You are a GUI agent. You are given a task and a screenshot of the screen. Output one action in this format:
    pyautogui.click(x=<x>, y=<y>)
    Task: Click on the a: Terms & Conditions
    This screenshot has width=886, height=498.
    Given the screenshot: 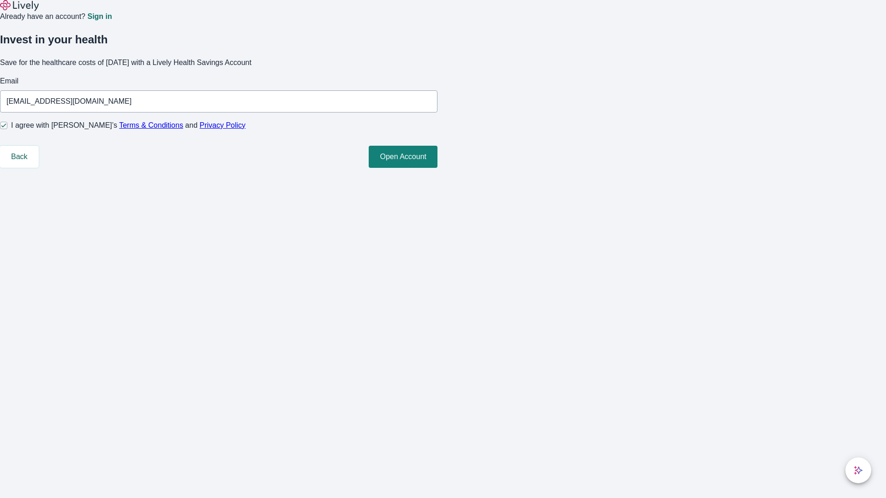 What is the action you would take?
    pyautogui.click(x=151, y=125)
    